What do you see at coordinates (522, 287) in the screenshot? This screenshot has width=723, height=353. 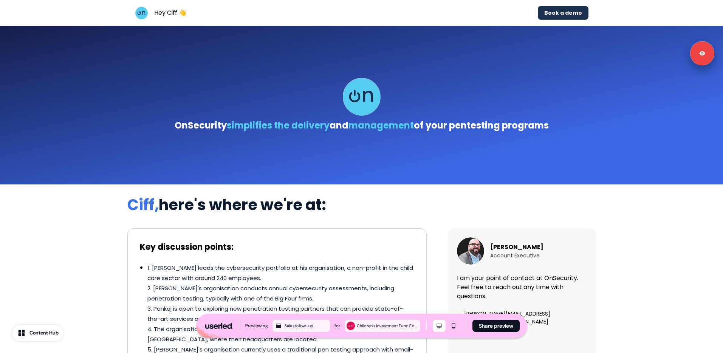 I see `p: I am your point of contact at OnSecurity. Feel free to reach out any time with questions.` at bounding box center [522, 287].